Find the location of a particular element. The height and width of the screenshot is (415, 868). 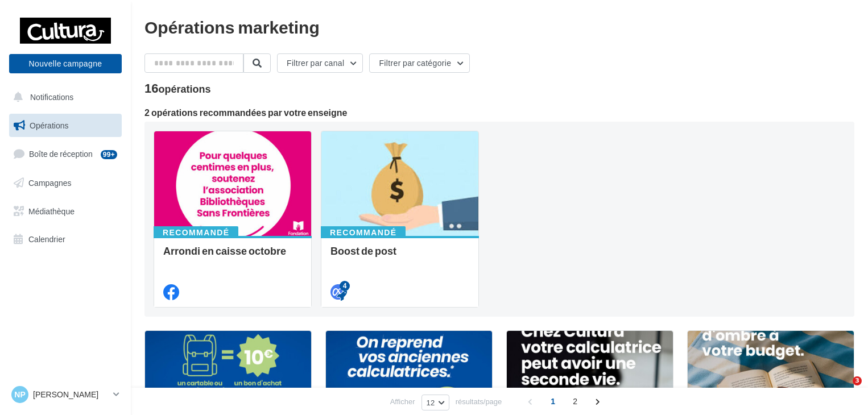

span: résultats/page is located at coordinates (479, 401).